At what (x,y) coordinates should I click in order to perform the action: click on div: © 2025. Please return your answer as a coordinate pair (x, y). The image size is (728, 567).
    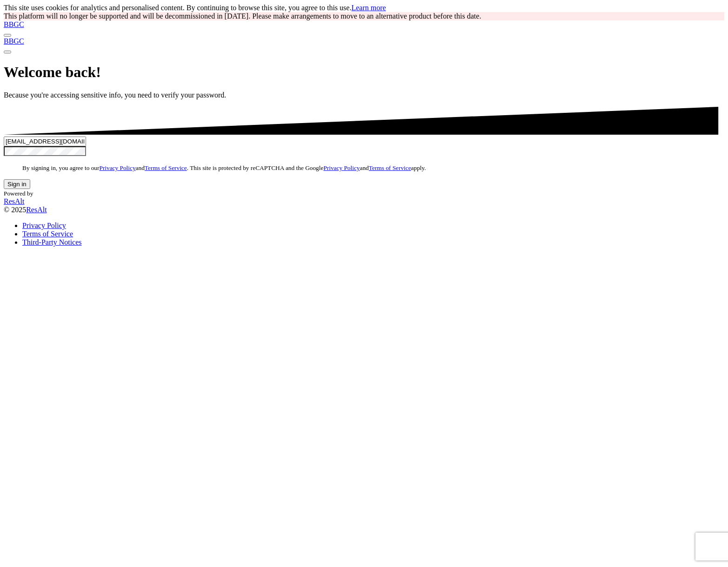
    Looking at the image, I should click on (364, 210).